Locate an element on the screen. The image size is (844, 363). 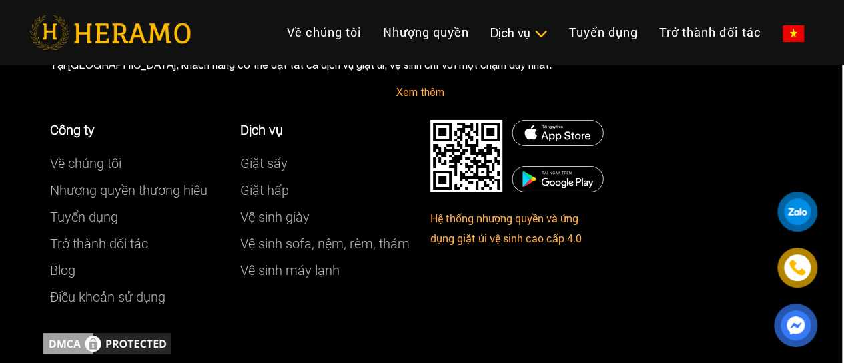
a: Nhượng quyền thương hiệu is located at coordinates (129, 190).